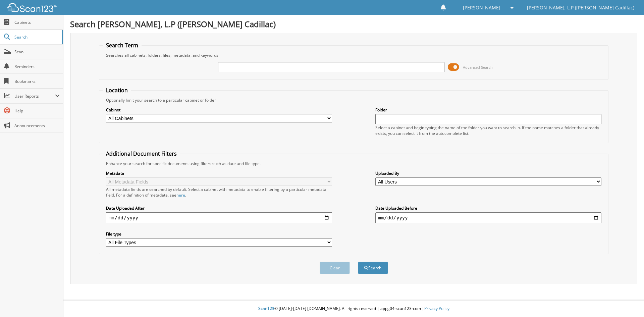  I want to click on span: Scan, so click(37, 51).